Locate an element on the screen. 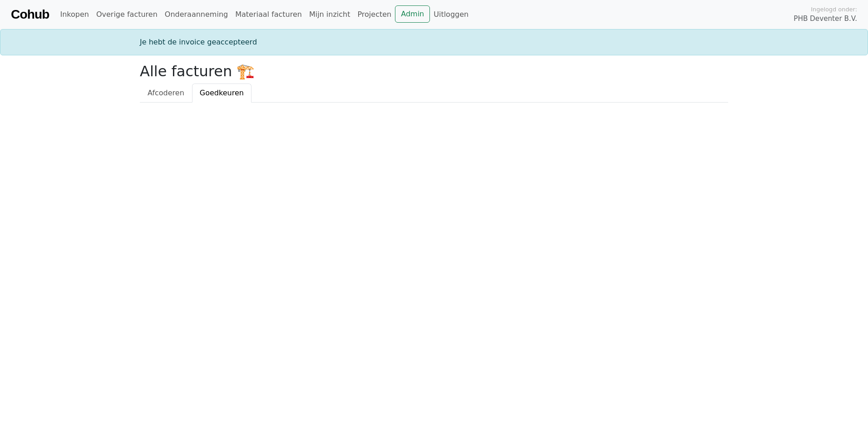  a: Afcoderen is located at coordinates (166, 93).